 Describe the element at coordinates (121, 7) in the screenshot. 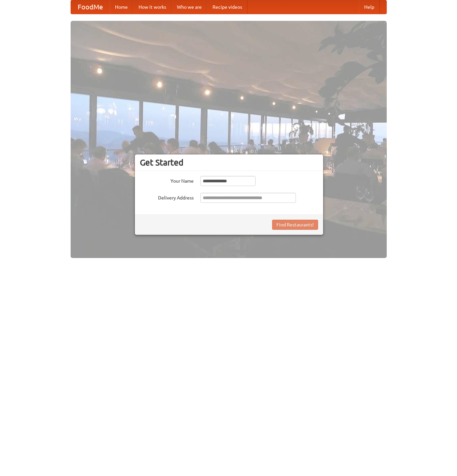

I see `a: Home` at that location.